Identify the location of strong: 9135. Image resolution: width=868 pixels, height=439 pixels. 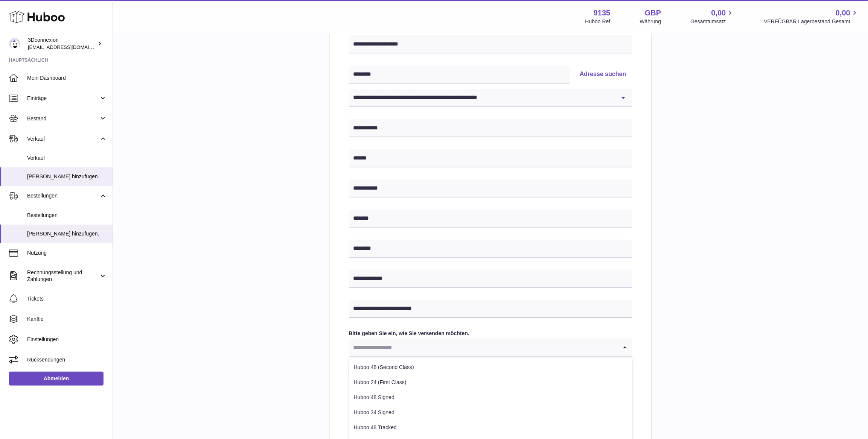
(602, 13).